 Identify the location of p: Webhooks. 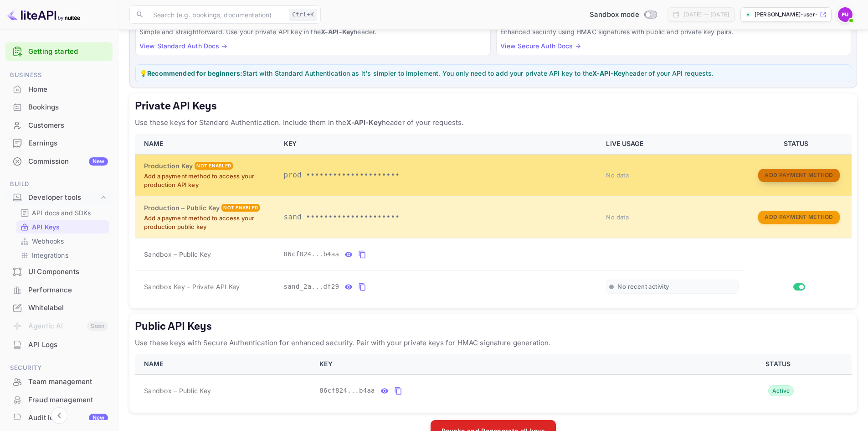
(48, 241).